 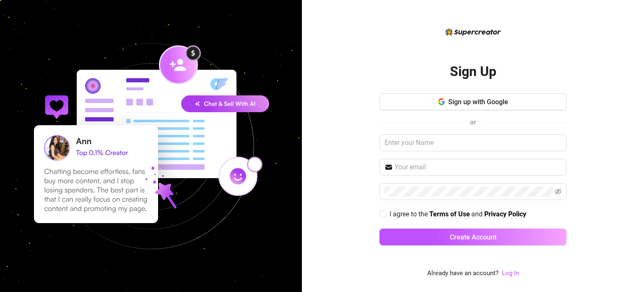 What do you see at coordinates (449, 214) in the screenshot?
I see `a: Terms of Use` at bounding box center [449, 214].